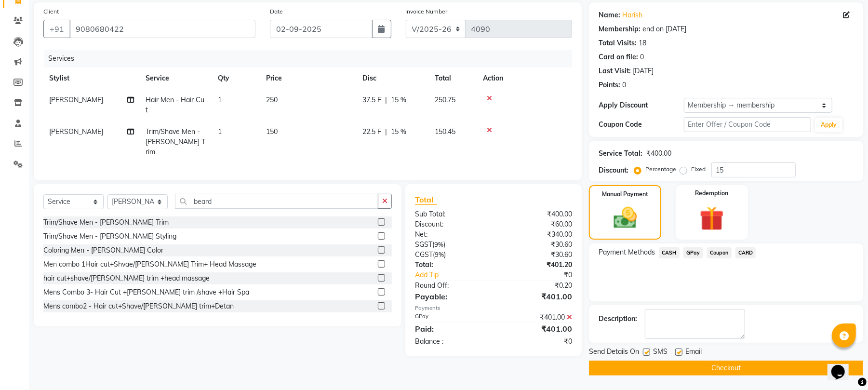 The image size is (868, 390). Describe the element at coordinates (450, 285) in the screenshot. I see `div: Round Off:` at that location.